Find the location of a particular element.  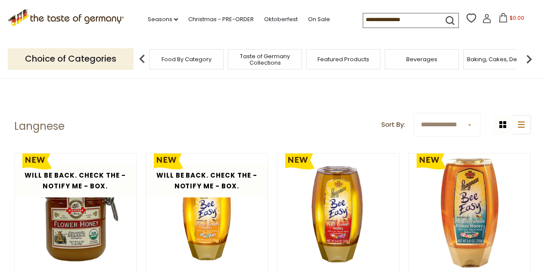

a: Featured Products is located at coordinates (343, 59).